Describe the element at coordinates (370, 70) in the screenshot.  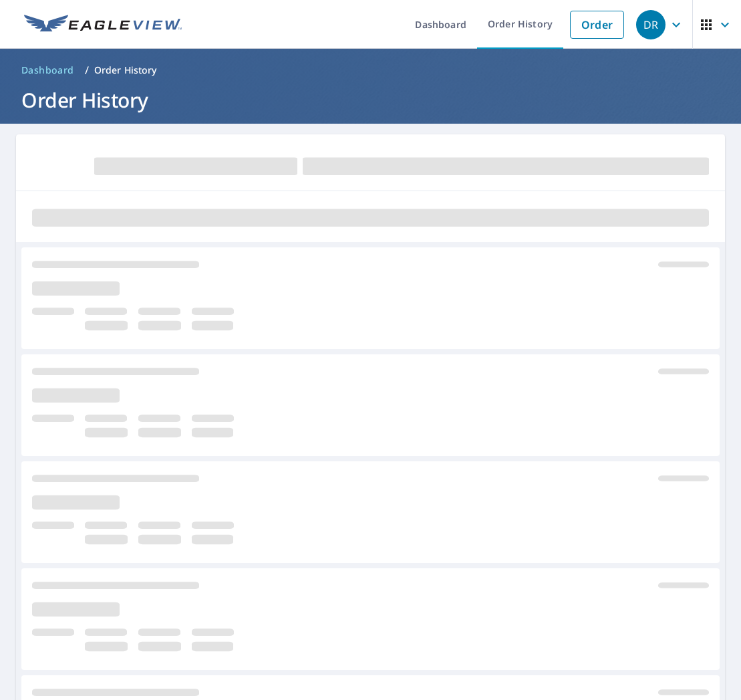
I see `nav: breadcrumb` at that location.